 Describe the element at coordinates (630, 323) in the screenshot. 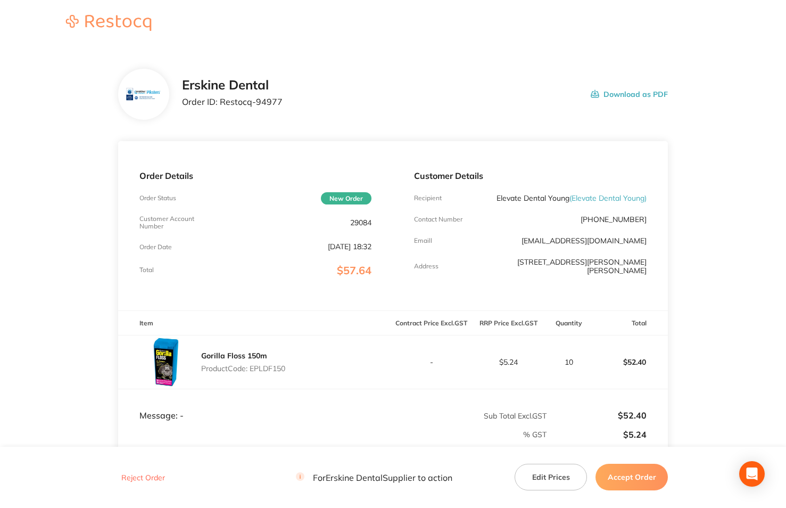

I see `th: Total` at that location.